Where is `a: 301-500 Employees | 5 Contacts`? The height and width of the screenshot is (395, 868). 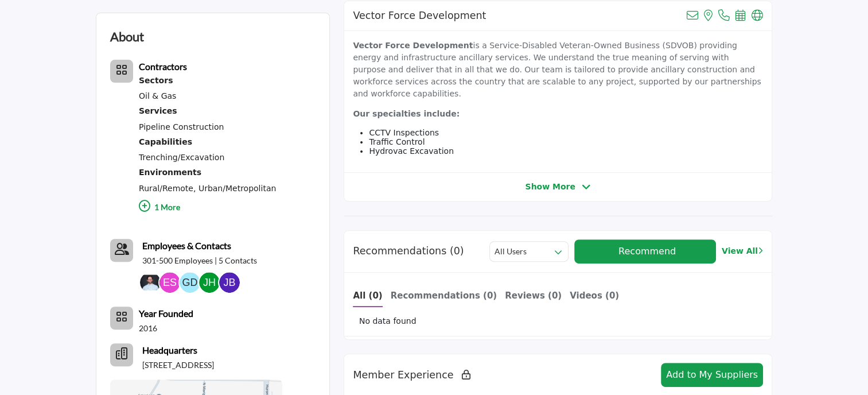 a: 301-500 Employees | 5 Contacts is located at coordinates (200, 261).